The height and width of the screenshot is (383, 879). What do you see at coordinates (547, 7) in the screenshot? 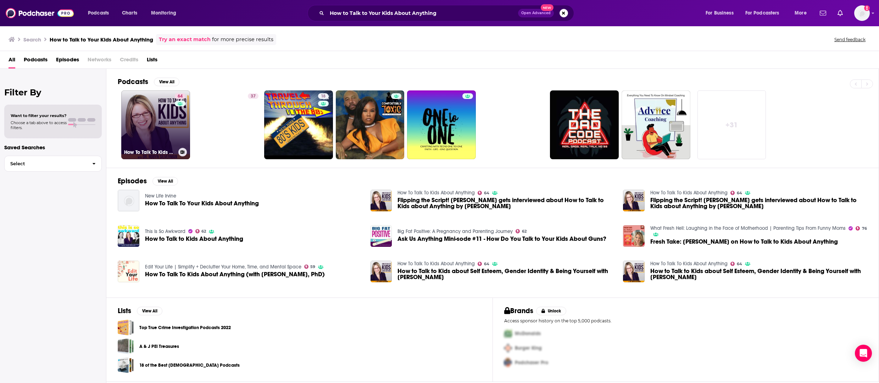
I see `span: New` at bounding box center [547, 7].